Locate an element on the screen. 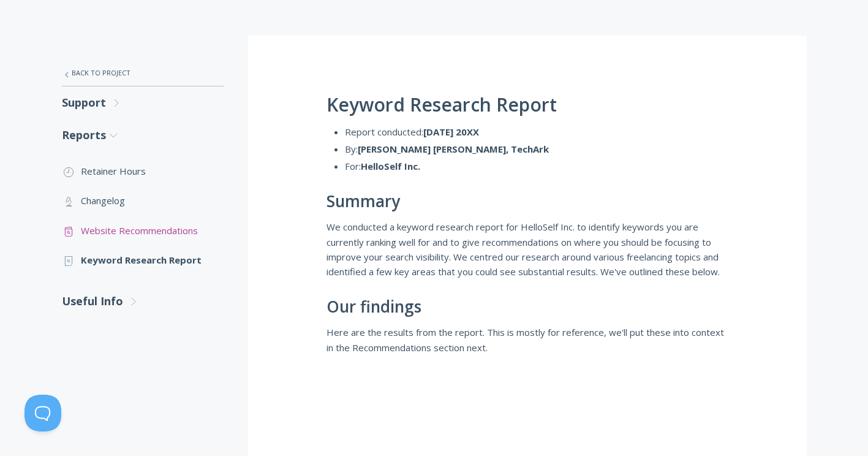 The width and height of the screenshot is (868, 456). a: Changelog is located at coordinates (143, 201).